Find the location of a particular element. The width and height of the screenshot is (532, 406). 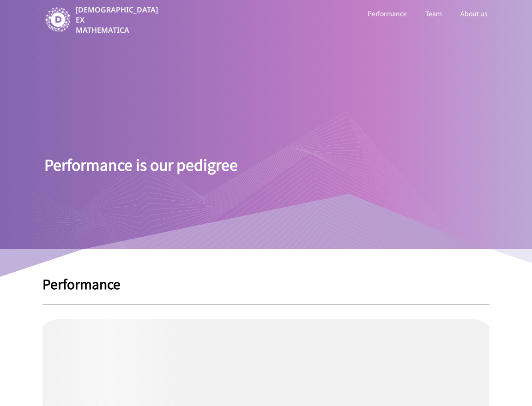

h1: Performance is located at coordinates (266, 284).